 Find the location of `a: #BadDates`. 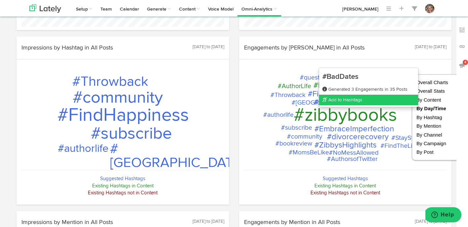

a: #BadDates is located at coordinates (369, 77).